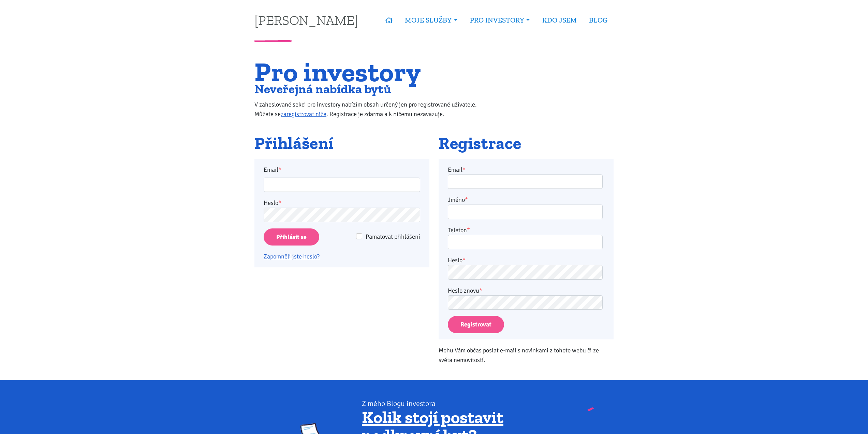  What do you see at coordinates (372, 89) in the screenshot?
I see `h2: Neveřejná nabídka bytů` at bounding box center [372, 89].